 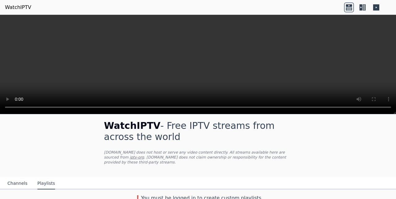 I want to click on button: Playlists, so click(x=46, y=184).